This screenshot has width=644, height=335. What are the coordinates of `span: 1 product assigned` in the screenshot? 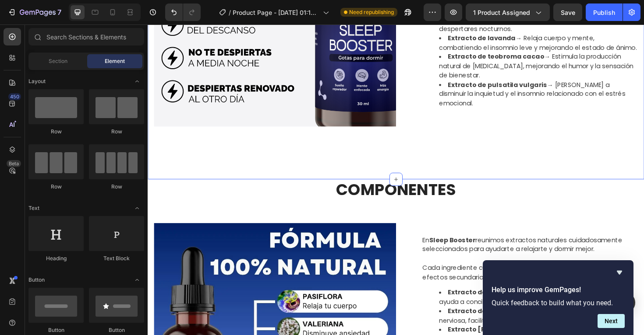 It's located at (502, 12).